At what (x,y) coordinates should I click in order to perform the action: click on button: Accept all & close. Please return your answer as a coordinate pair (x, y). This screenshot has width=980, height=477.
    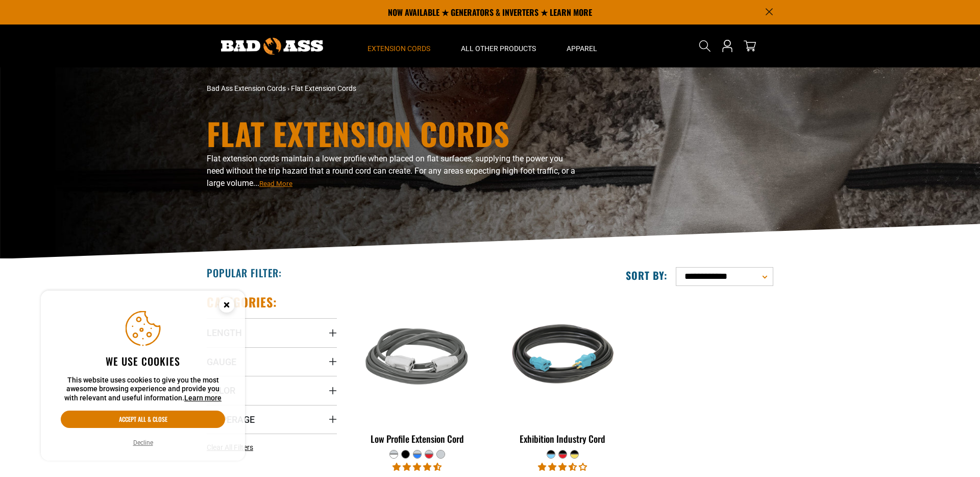
    Looking at the image, I should click on (143, 419).